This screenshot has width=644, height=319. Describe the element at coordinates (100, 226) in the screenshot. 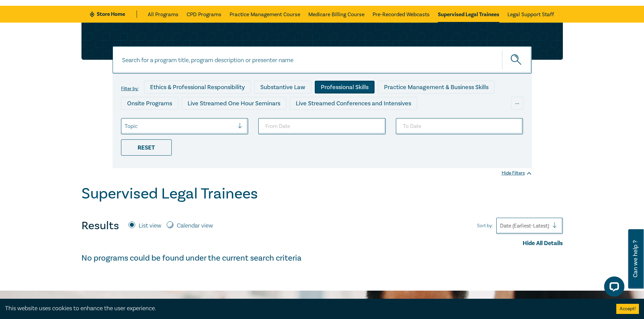

I see `h4: Results` at that location.